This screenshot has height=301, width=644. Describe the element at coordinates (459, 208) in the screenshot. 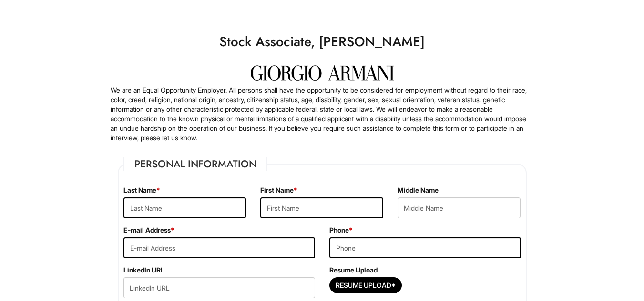

I see `input: Middle Name` at that location.